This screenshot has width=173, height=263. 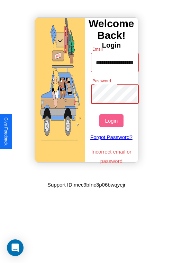 What do you see at coordinates (112, 45) in the screenshot?
I see `h4: Login` at bounding box center [112, 45].